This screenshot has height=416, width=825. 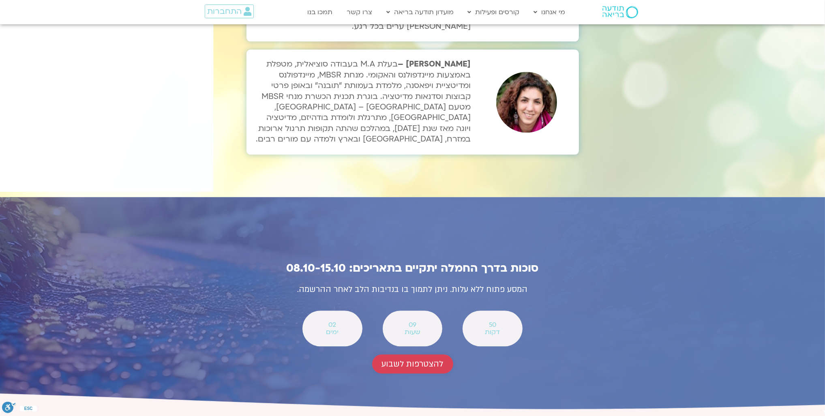 I want to click on span: 50, so click(x=492, y=325).